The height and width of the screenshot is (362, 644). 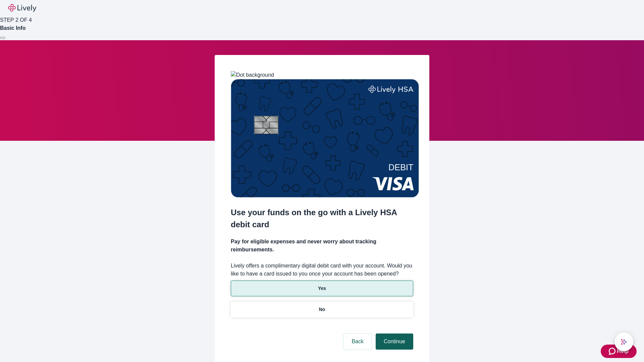 What do you see at coordinates (322, 218) in the screenshot?
I see `h2: Use your funds on the go with a Lively HSA debit card` at bounding box center [322, 218].